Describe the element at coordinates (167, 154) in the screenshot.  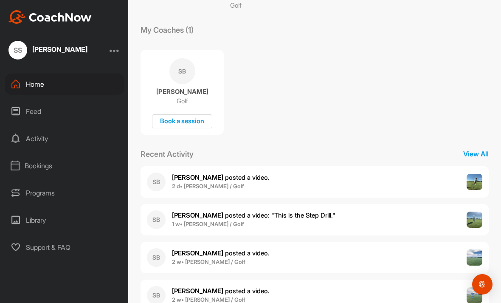
I see `p: Recent Activity` at that location.